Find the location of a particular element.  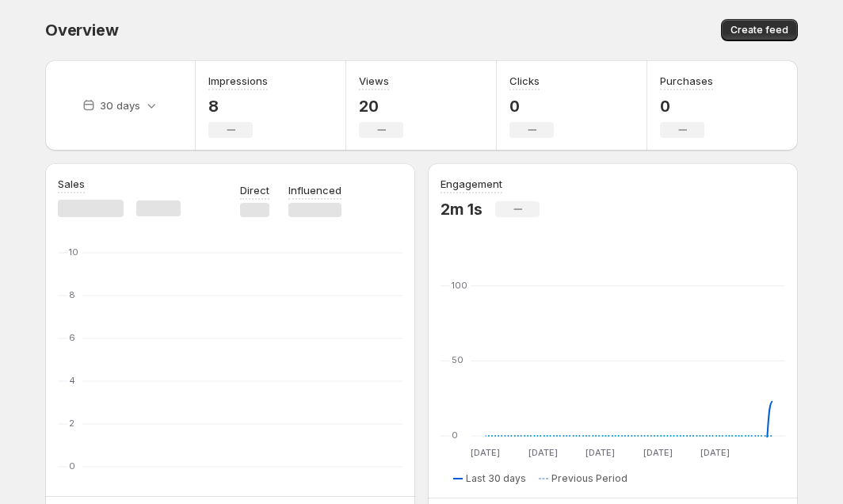

span: Create feed is located at coordinates (759, 30).